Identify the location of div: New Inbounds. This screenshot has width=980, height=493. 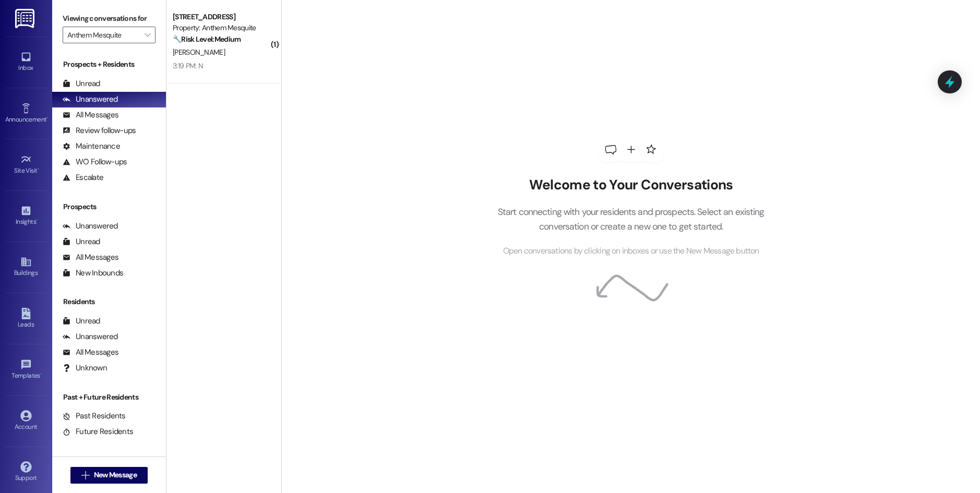
(93, 273).